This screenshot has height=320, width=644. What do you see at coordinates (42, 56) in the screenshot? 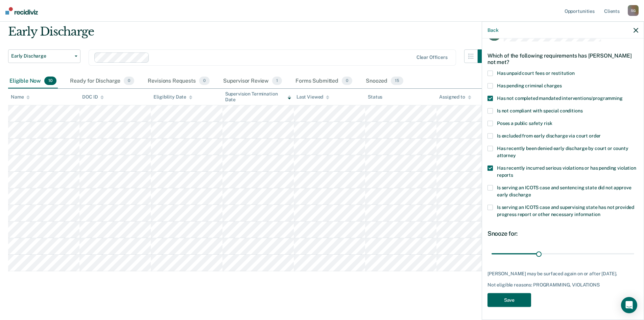
I see `span: Early Discharge` at bounding box center [42, 56].